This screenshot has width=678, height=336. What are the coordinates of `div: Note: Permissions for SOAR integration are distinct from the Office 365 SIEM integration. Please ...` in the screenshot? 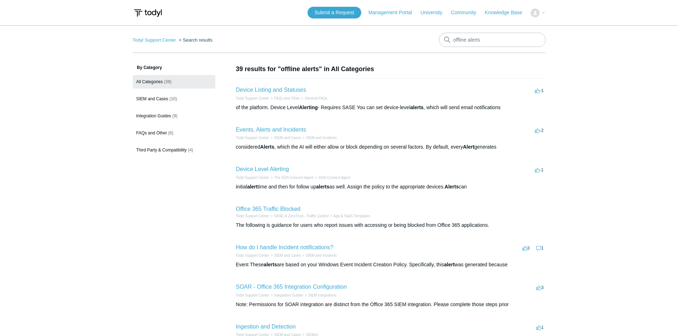 It's located at (391, 305).